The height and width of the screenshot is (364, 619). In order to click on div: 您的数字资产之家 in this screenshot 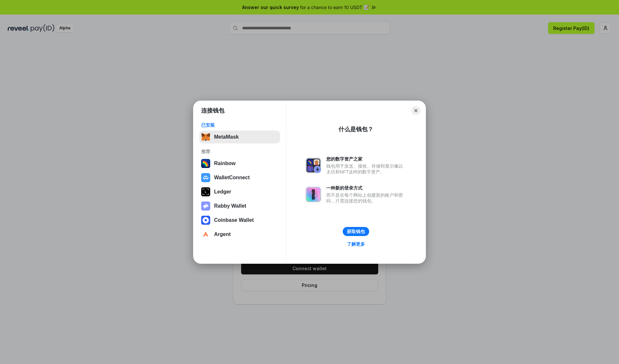, I will do `click(366, 159)`.